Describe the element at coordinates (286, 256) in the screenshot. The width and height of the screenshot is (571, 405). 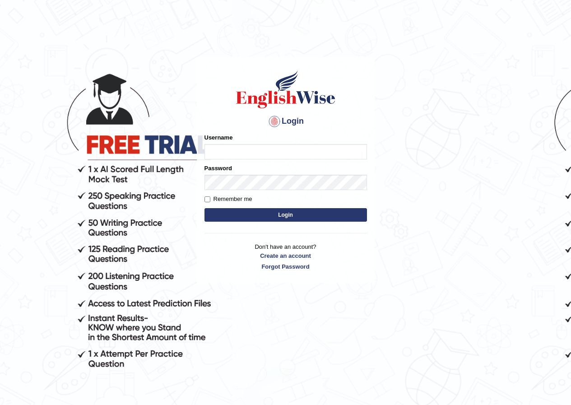
I see `a: Create an account` at that location.